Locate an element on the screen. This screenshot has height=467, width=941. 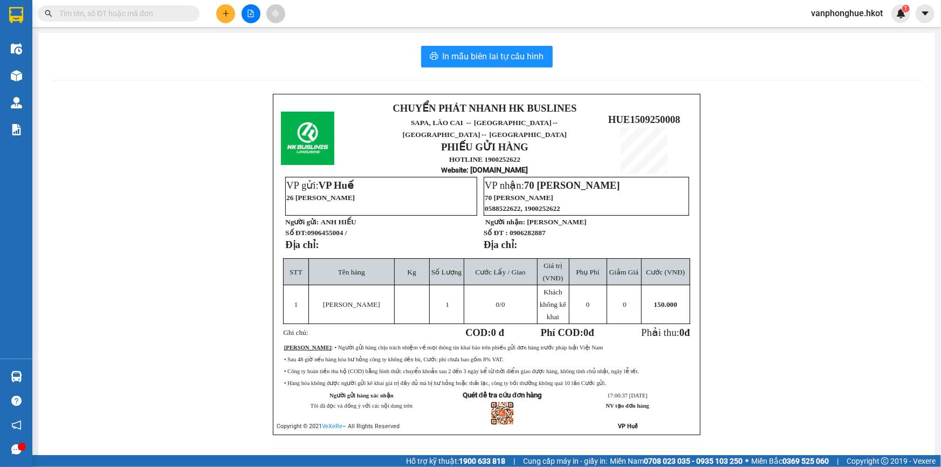
sup: 1 is located at coordinates (906, 9).